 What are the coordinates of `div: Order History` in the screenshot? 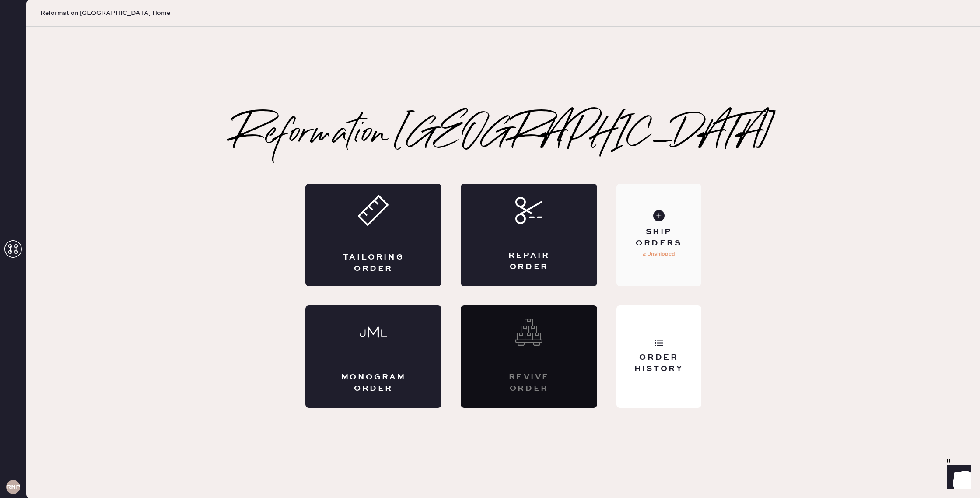 It's located at (658, 363).